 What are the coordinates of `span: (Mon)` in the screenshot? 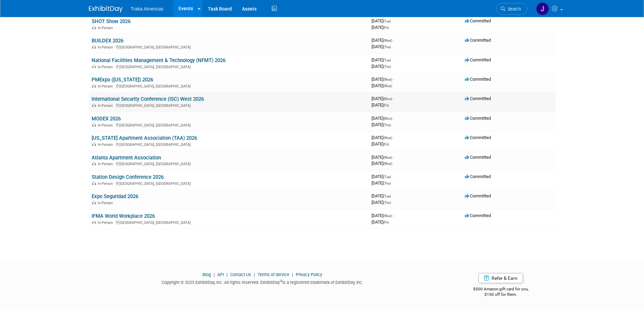 It's located at (388, 118).